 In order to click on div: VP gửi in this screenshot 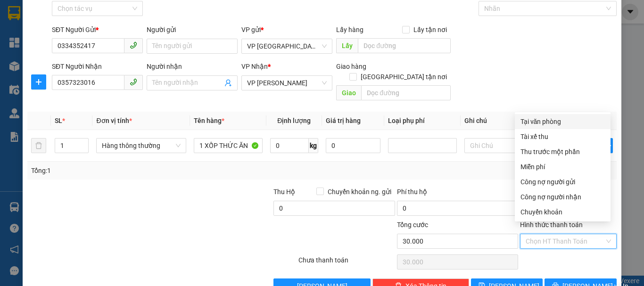, I will do `click(287, 30)`.